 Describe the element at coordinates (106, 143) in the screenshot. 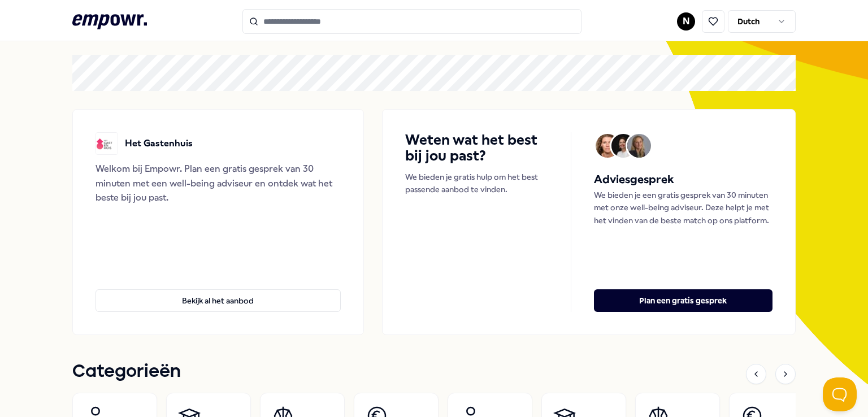

I see `img: Het Gastenhuis` at that location.